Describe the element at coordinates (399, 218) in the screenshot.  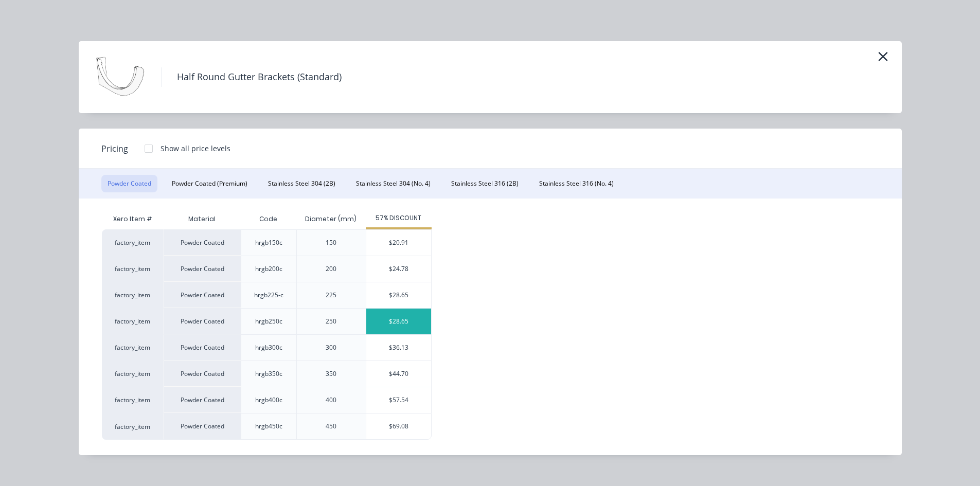
I see `div: 57% DISCOUNT` at that location.